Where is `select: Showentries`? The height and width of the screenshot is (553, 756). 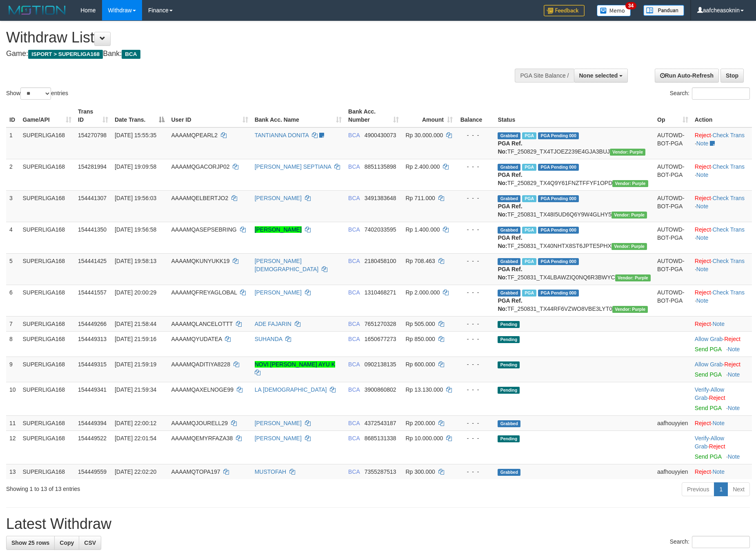
select: Showentries is located at coordinates (35, 93).